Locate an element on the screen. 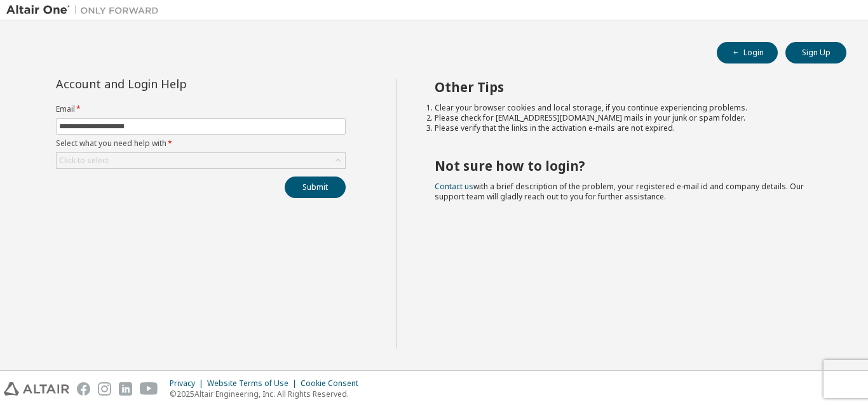 The height and width of the screenshot is (407, 868). img: altair_logo.svg is located at coordinates (36, 389).